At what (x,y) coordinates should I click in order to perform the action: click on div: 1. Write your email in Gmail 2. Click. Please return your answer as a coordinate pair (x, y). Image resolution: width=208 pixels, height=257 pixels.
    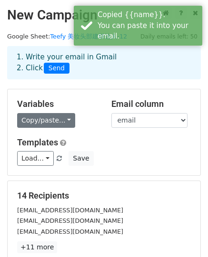
    Looking at the image, I should click on (104, 63).